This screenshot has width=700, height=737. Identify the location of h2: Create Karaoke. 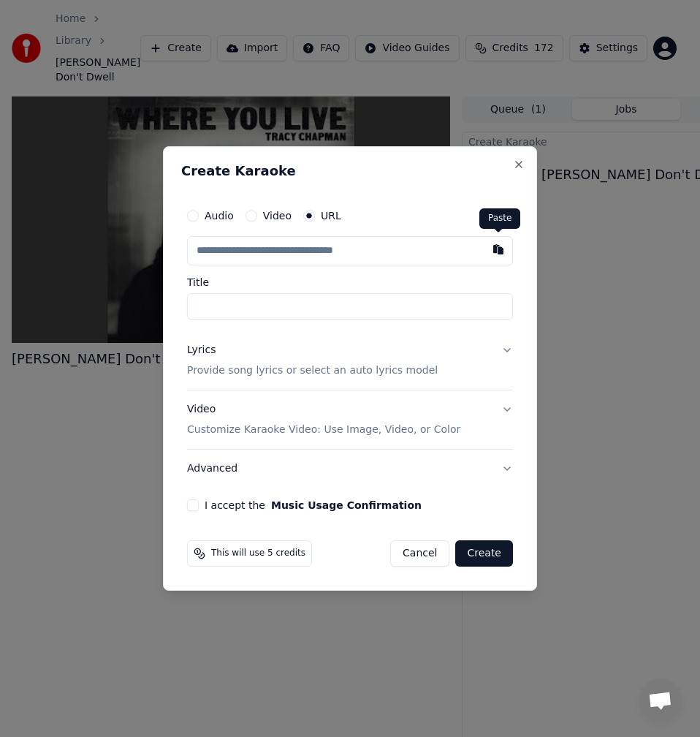
(350, 171).